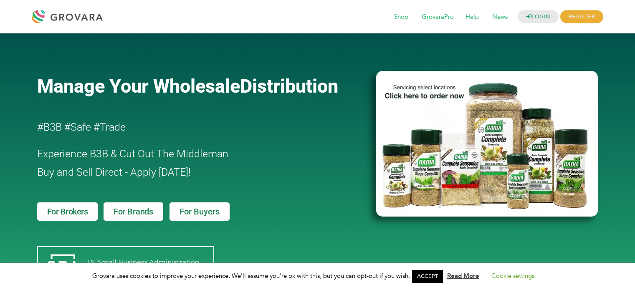 The height and width of the screenshot is (290, 635). I want to click on h2: #B3B #Safe #Trade, so click(183, 127).